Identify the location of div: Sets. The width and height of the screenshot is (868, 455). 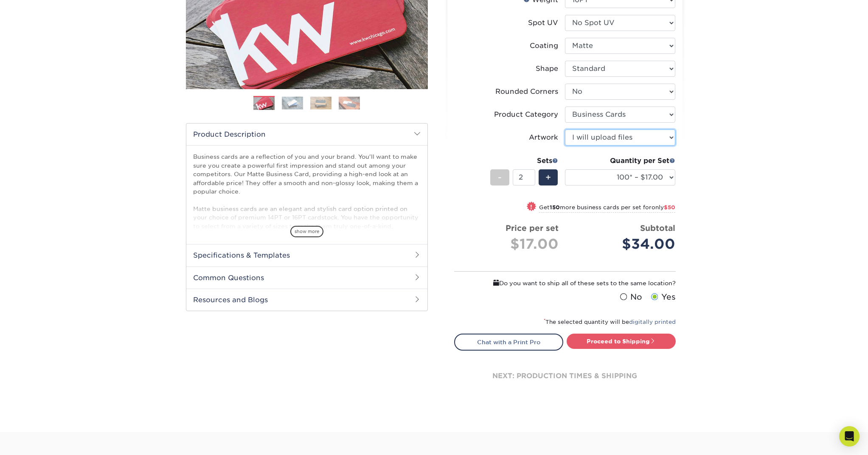
(524, 161).